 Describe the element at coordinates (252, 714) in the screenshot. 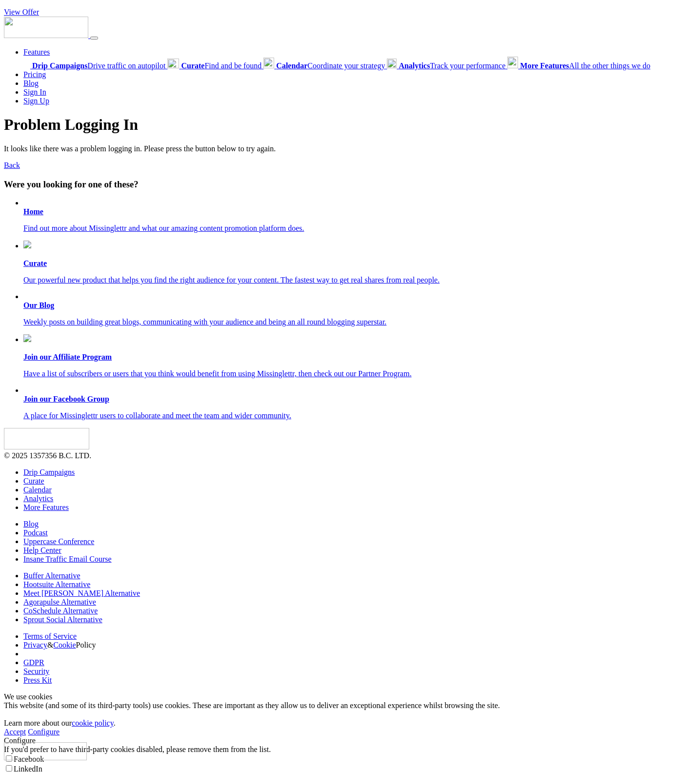

I see `span: This website (and some of its third-party tools) use cookies. These are important as they allow u...` at that location.